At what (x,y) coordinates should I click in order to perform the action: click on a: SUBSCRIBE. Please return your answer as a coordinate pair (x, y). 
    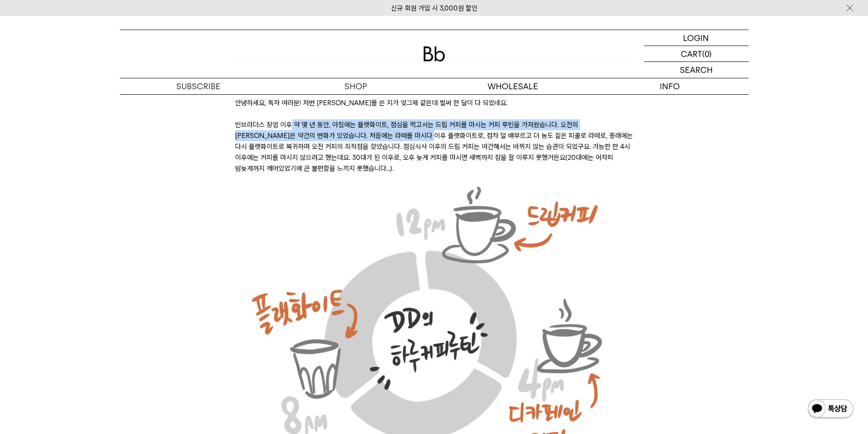
    Looking at the image, I should click on (198, 86).